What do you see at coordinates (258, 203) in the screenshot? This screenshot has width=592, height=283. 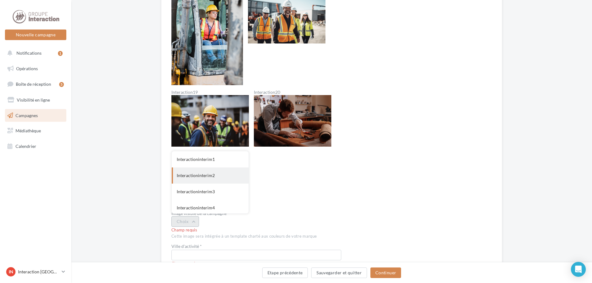 I see `div: Interaction - Interim` at bounding box center [258, 203].